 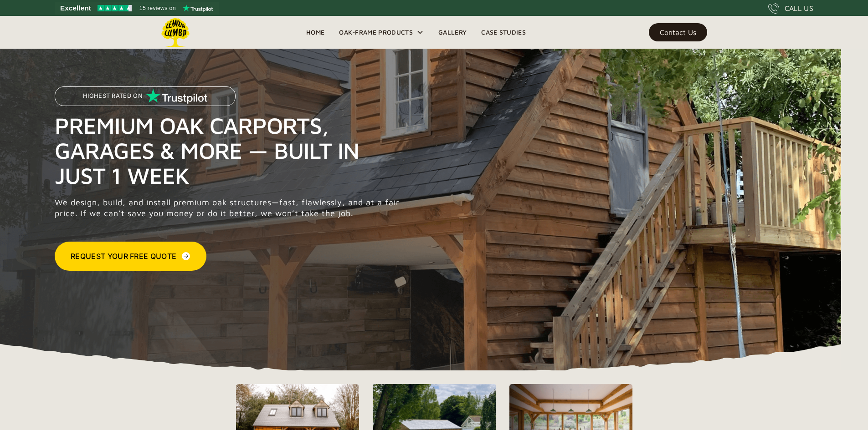 I want to click on span: 15 reviews on, so click(x=158, y=8).